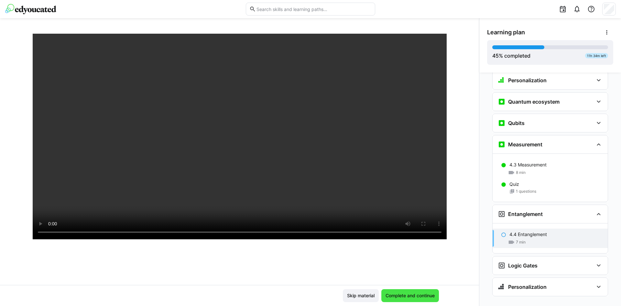  Describe the element at coordinates (528, 165) in the screenshot. I see `p: 4.3 Measurement` at that location.